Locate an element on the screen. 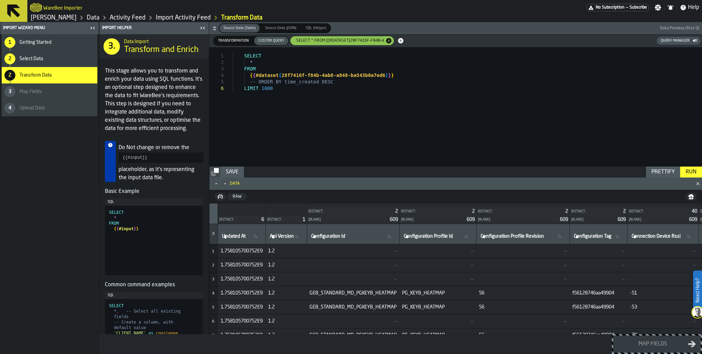  span: Transform and Enrich is located at coordinates (161, 50).